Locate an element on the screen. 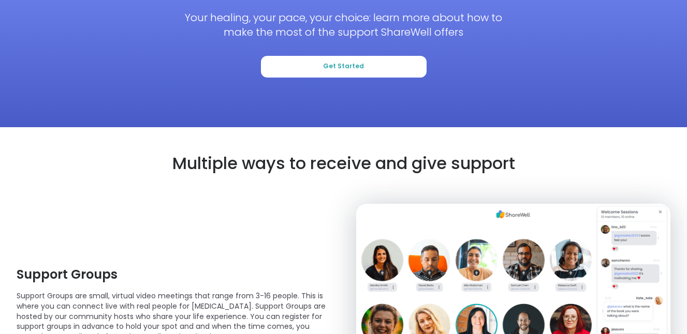  h2: Multiple ways to receive and give support is located at coordinates (344, 164).